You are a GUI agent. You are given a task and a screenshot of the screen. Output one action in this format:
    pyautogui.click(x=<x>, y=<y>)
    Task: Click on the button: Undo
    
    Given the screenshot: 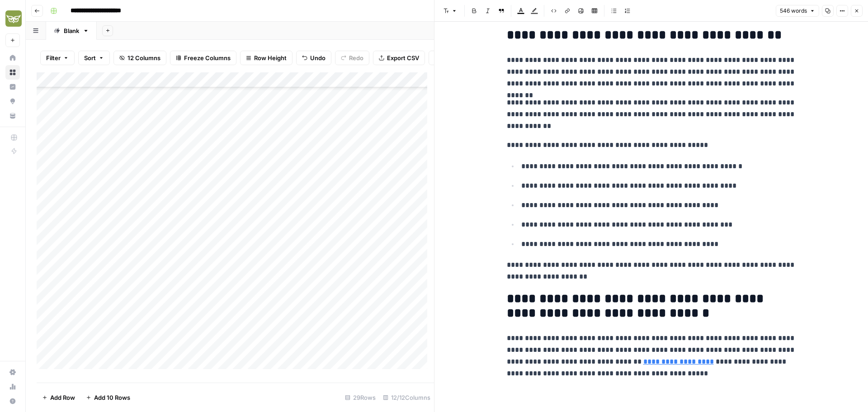 What is the action you would take?
    pyautogui.click(x=314, y=58)
    